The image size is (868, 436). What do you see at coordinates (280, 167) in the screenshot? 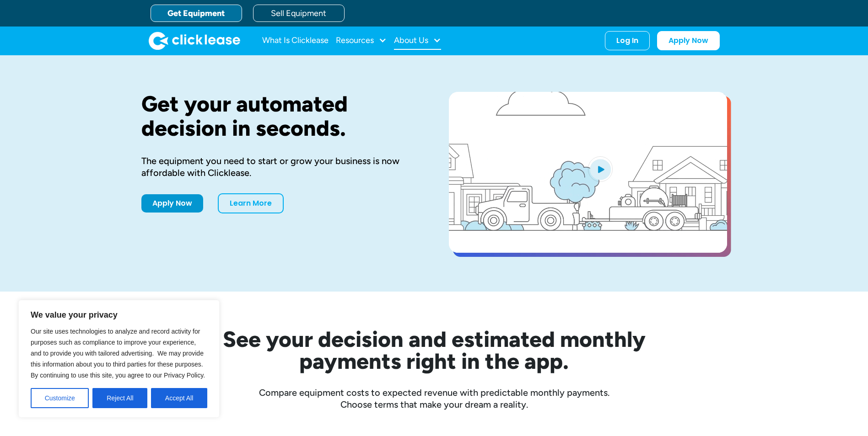
I see `div: The equipment you need to start or grow your business is now affordable with Clicklease.` at bounding box center [280, 167].